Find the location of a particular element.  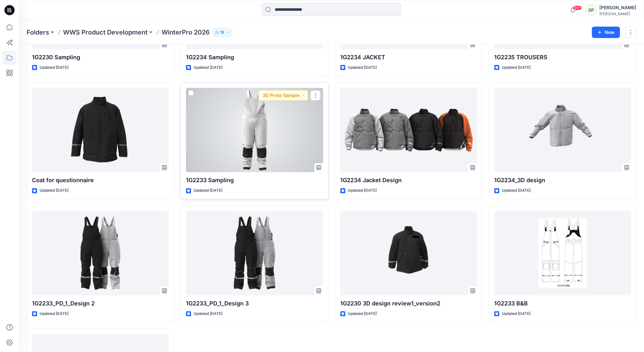

a: 1G2230 3D design review1_version2 is located at coordinates (409, 253).